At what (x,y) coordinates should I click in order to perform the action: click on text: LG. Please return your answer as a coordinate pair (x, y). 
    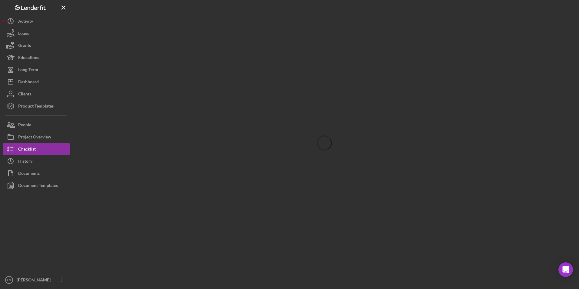
    Looking at the image, I should click on (9, 280).